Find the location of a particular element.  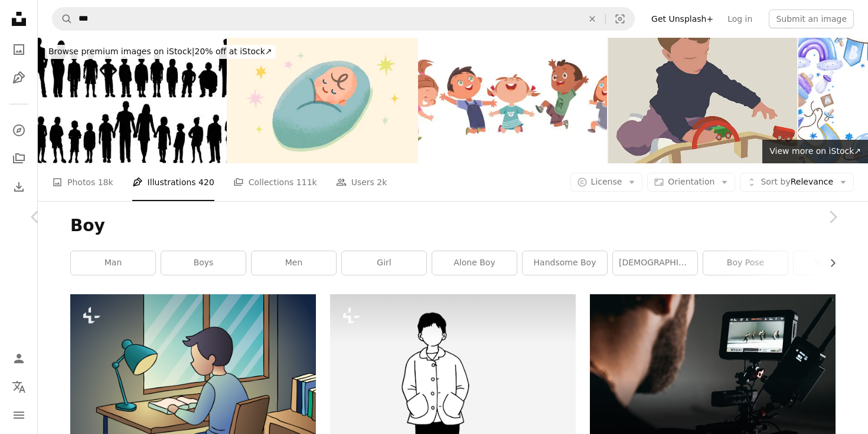

span: License is located at coordinates (606, 181).